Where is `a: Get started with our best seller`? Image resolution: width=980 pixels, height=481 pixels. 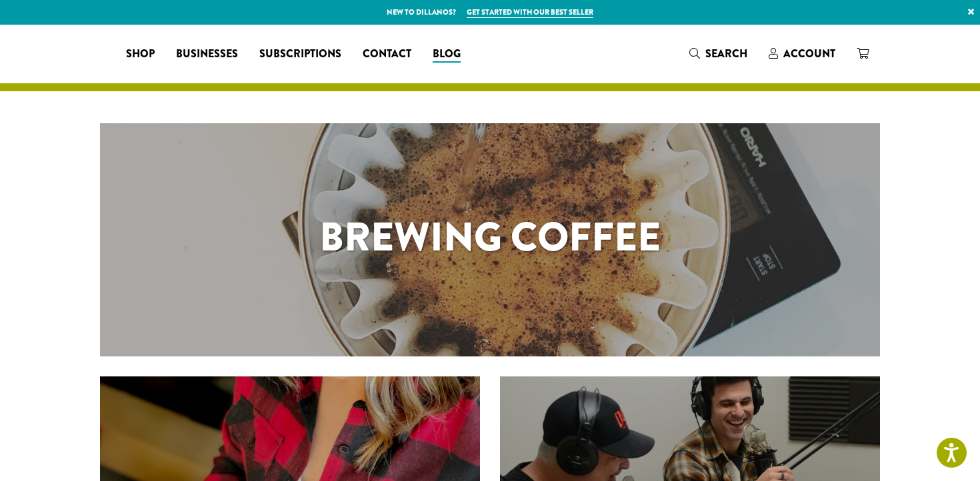
a: Get started with our best seller is located at coordinates (530, 12).